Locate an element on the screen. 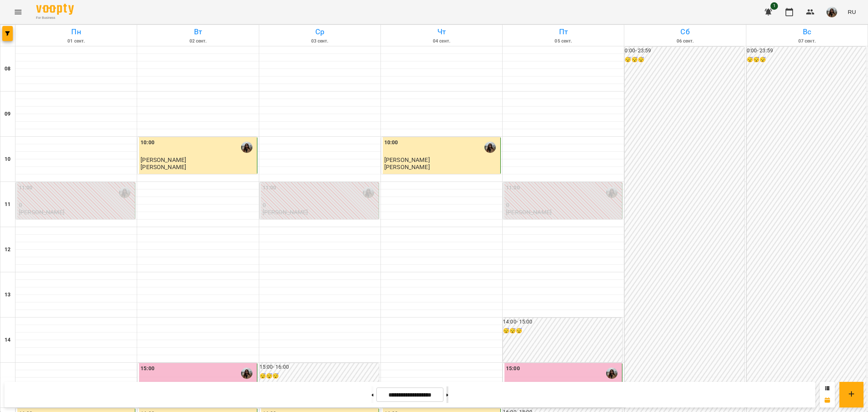 The width and height of the screenshot is (868, 412). span: 1 is located at coordinates (774, 6).